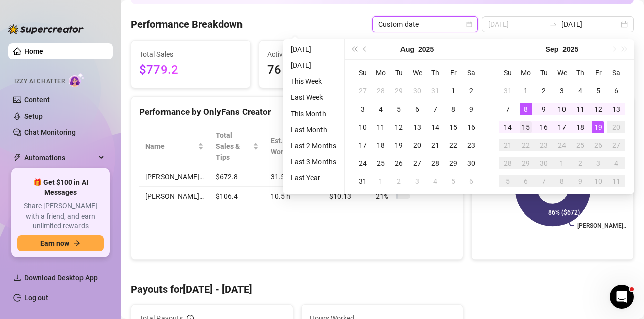 The width and height of the screenshot is (644, 319). What do you see at coordinates (297, 111) in the screenshot?
I see `div: Performance by OnlyFans Creator` at bounding box center [297, 111].